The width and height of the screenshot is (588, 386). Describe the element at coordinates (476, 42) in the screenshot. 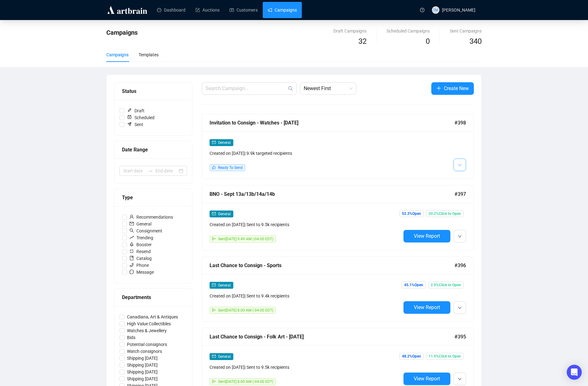

I see `span: 340` at that location.